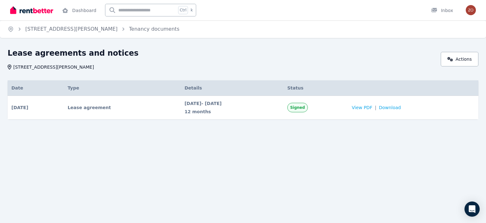 This screenshot has height=223, width=486. Describe the element at coordinates (362, 108) in the screenshot. I see `span: View PDF` at that location.